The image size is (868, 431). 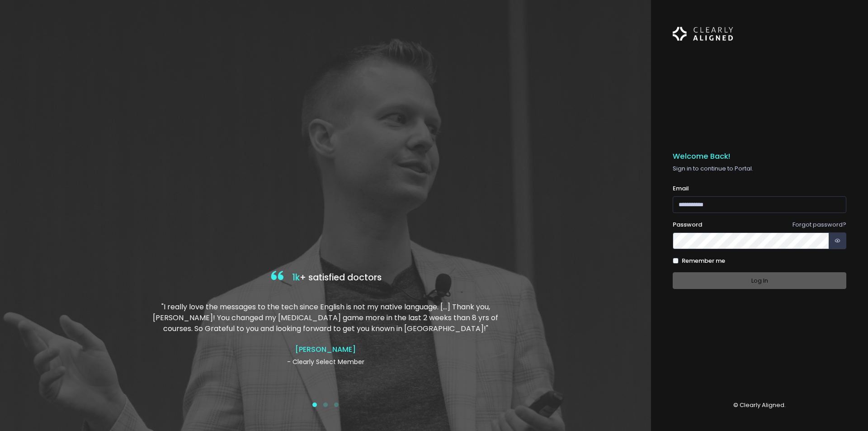 What do you see at coordinates (819, 224) in the screenshot?
I see `a: Forgot password?` at bounding box center [819, 224].